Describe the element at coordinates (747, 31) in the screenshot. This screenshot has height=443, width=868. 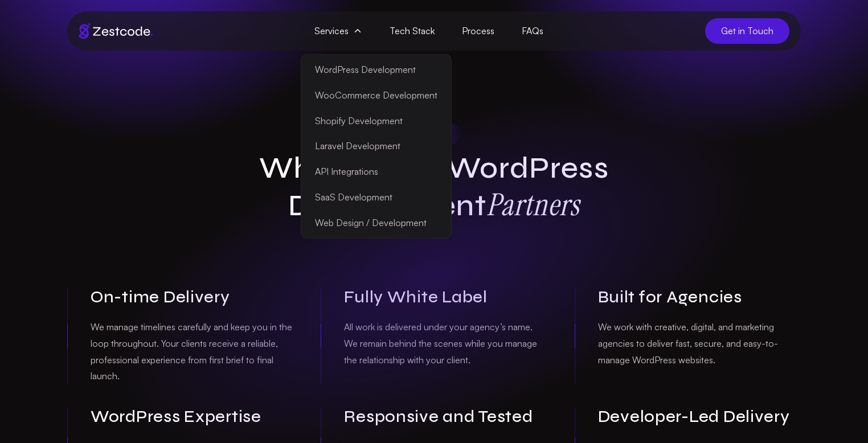
I see `a: Get in Touch` at that location.